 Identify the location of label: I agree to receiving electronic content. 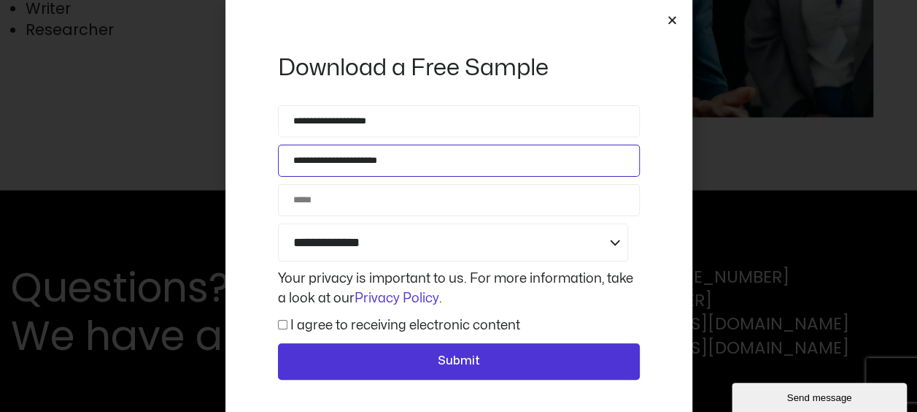
(405, 325).